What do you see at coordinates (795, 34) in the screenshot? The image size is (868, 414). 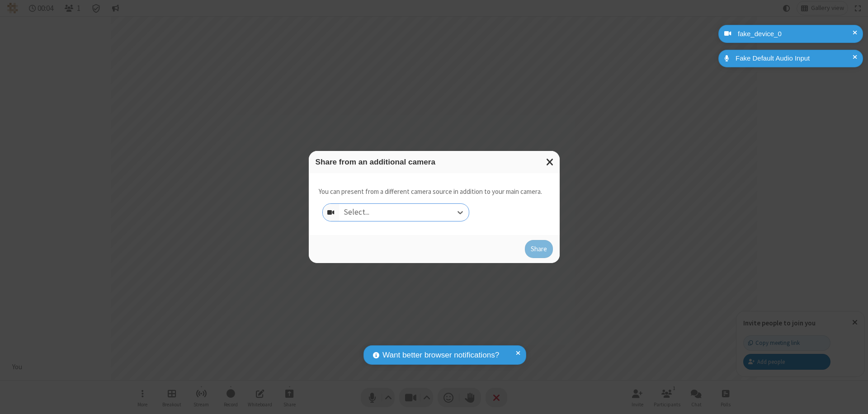 I see `div: fake_device_0` at bounding box center [795, 34].